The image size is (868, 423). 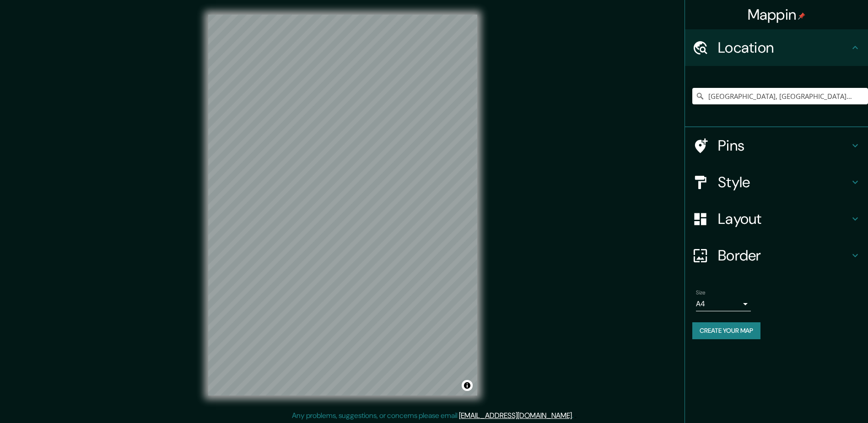 What do you see at coordinates (783, 48) in the screenshot?
I see `h4: Location` at bounding box center [783, 48].